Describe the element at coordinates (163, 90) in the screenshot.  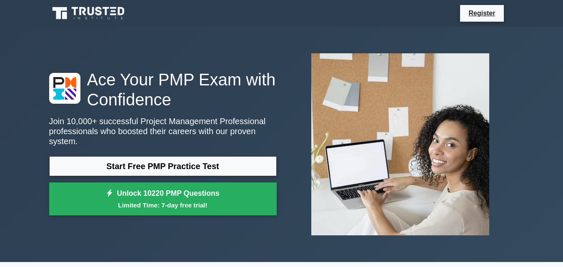
I see `h1: Ace Your PMP Exam with Confidence` at that location.